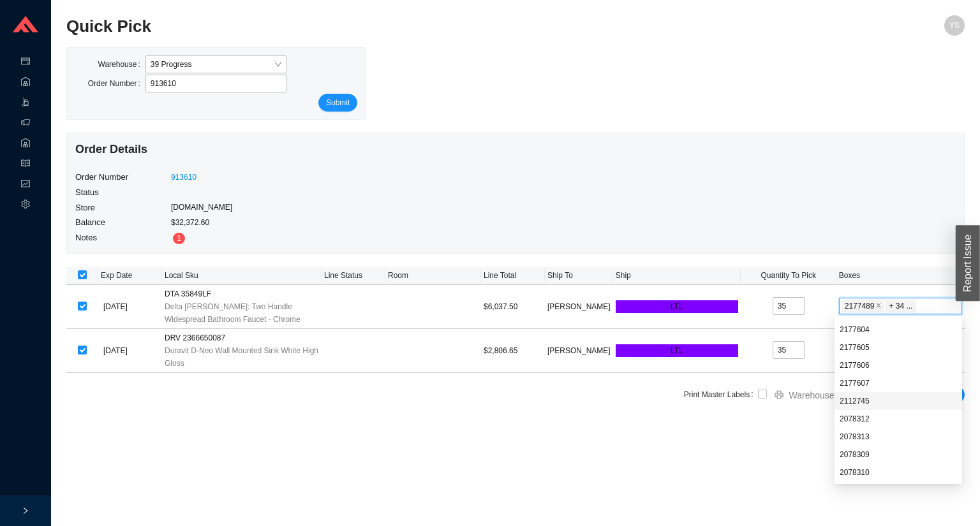  What do you see at coordinates (898, 366) in the screenshot?
I see `div: 2177606` at bounding box center [898, 366].